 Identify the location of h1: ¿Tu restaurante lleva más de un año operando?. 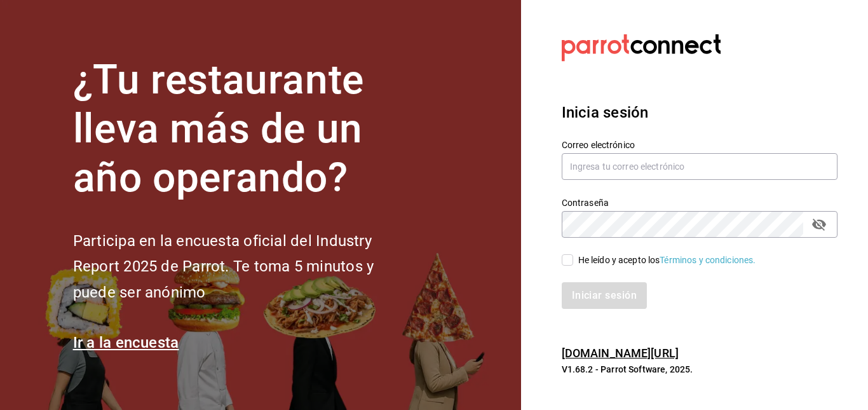
(245, 129).